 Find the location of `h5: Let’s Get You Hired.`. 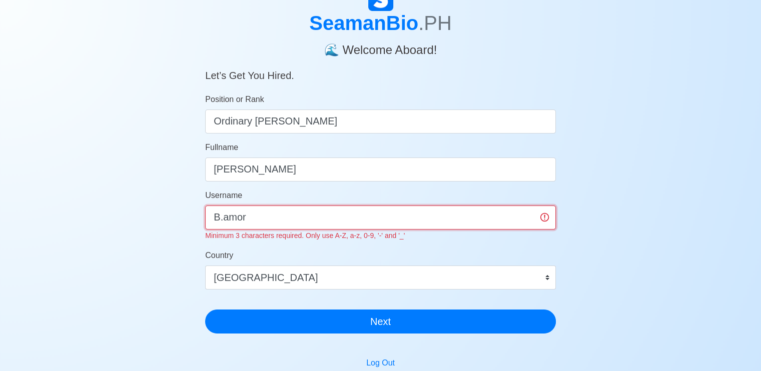

h5: Let’s Get You Hired. is located at coordinates (380, 70).